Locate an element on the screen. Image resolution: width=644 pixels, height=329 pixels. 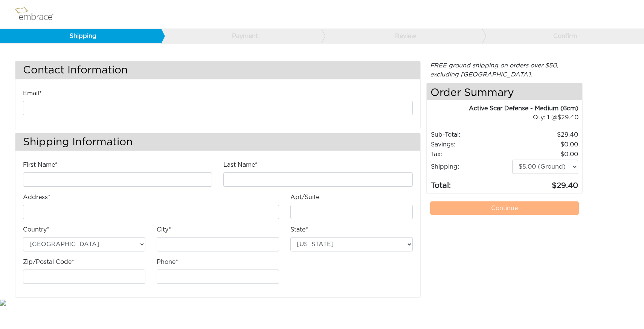
div: Active Scar Defense - Medium (6cm) is located at coordinates (503, 108).